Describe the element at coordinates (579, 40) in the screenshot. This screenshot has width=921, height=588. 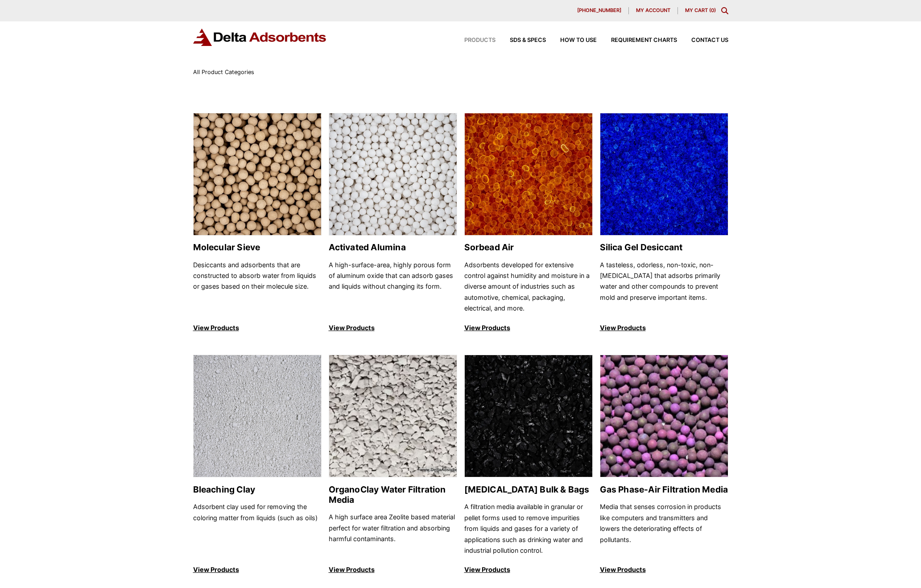
I see `span: How to Use` at that location.